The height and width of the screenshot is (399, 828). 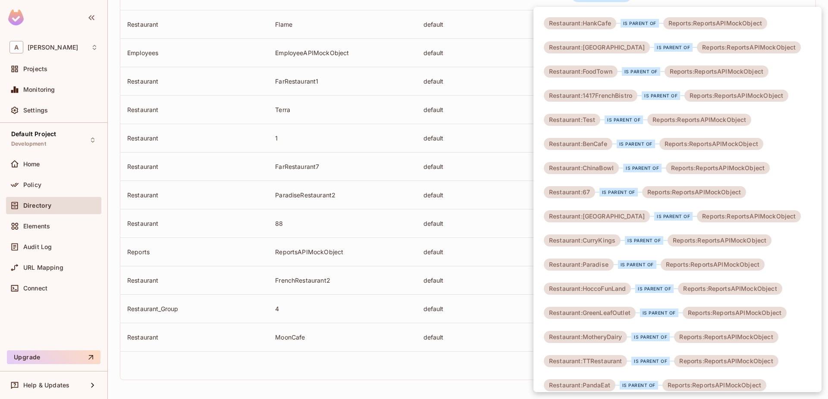 What do you see at coordinates (578, 265) in the screenshot?
I see `div: Restaurant:Paradise` at bounding box center [578, 265].